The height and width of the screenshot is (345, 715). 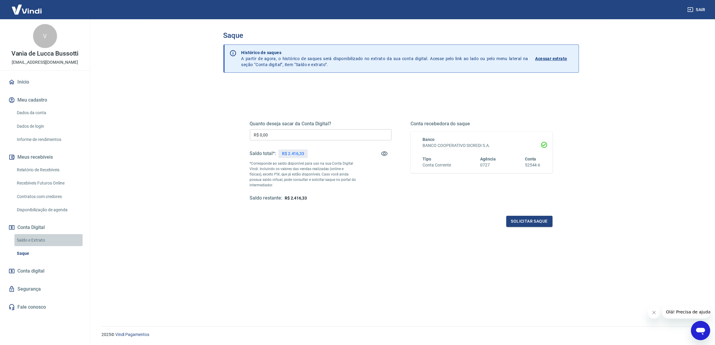 I want to click on h5: Quanto deseja sacar da Conta Digital?, so click(x=321, y=124).